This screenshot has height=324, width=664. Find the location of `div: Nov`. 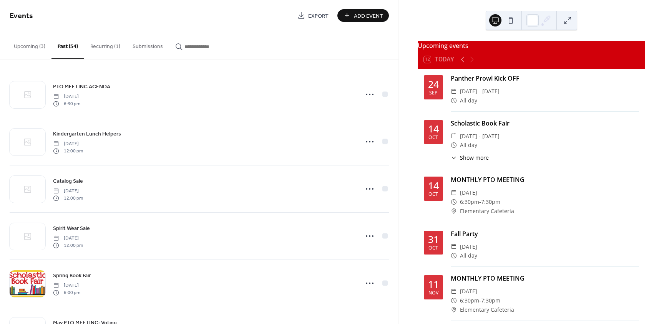

div: Nov is located at coordinates (433, 293).